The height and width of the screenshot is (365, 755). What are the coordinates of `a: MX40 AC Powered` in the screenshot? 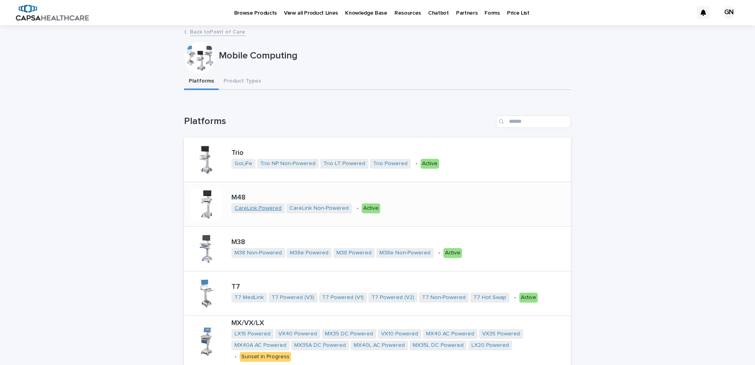 It's located at (450, 334).